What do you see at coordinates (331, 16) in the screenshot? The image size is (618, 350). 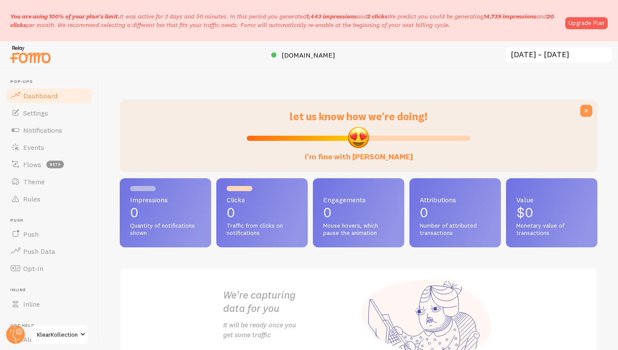 I see `b: 1,443 impressions` at bounding box center [331, 16].